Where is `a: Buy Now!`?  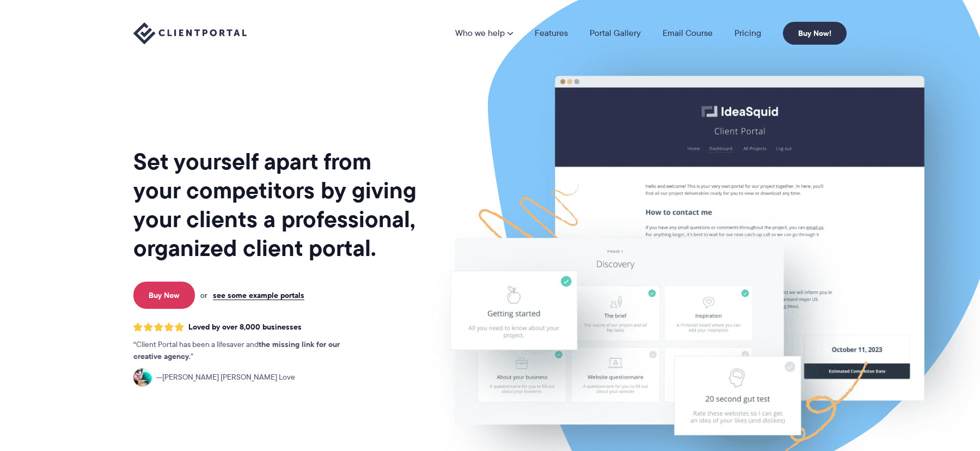 a: Buy Now! is located at coordinates (815, 33).